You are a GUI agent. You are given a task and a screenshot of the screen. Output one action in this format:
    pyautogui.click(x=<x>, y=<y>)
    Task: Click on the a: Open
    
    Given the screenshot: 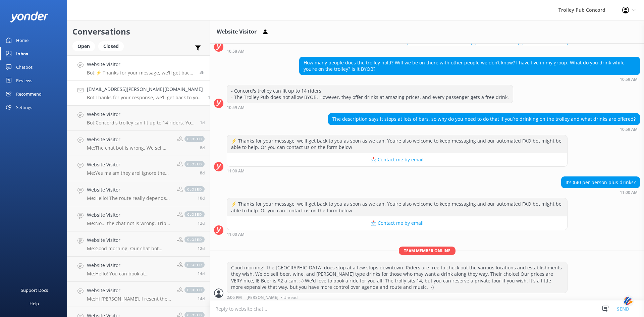 What is the action you would take?
    pyautogui.click(x=85, y=46)
    